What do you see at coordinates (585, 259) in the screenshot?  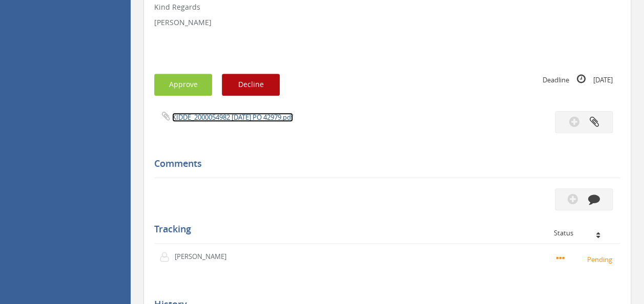 I see `small: Pending` at bounding box center [585, 259].